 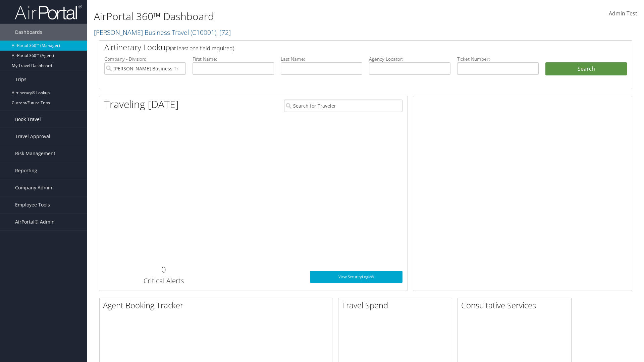 I want to click on a: View SecurityLogic®, so click(x=356, y=277).